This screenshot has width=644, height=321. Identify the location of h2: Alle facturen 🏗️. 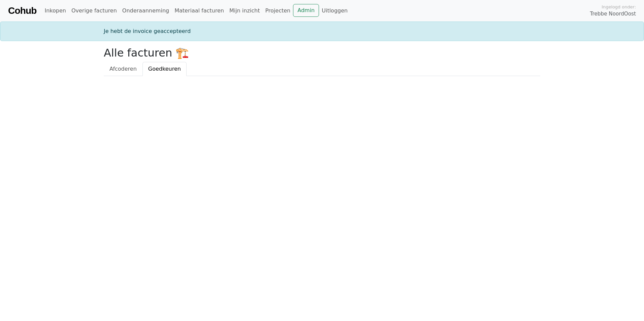
(322, 53).